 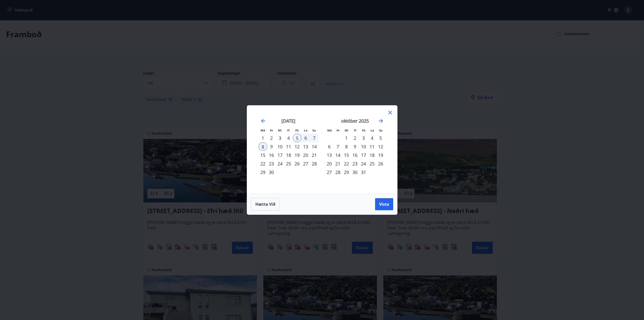 What do you see at coordinates (363, 172) in the screenshot?
I see `div: 31` at bounding box center [363, 172].